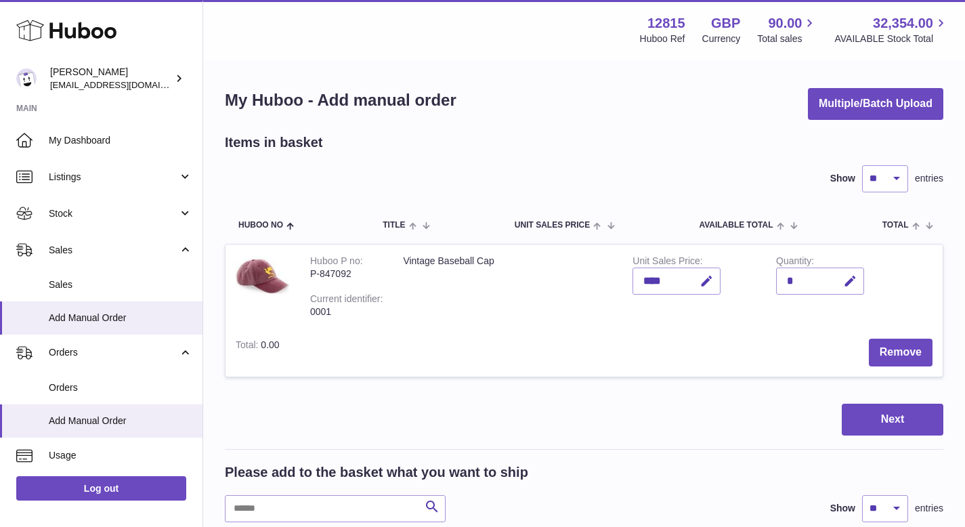 The height and width of the screenshot is (527, 965). What do you see at coordinates (340, 100) in the screenshot?
I see `h1: My Huboo - Add manual order` at bounding box center [340, 100].